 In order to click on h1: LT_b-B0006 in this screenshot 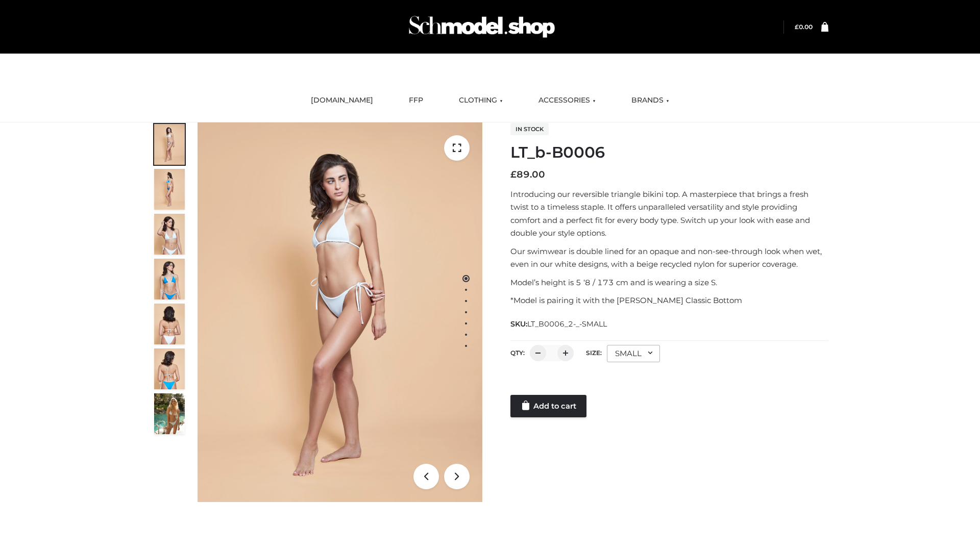, I will do `click(670, 152)`.